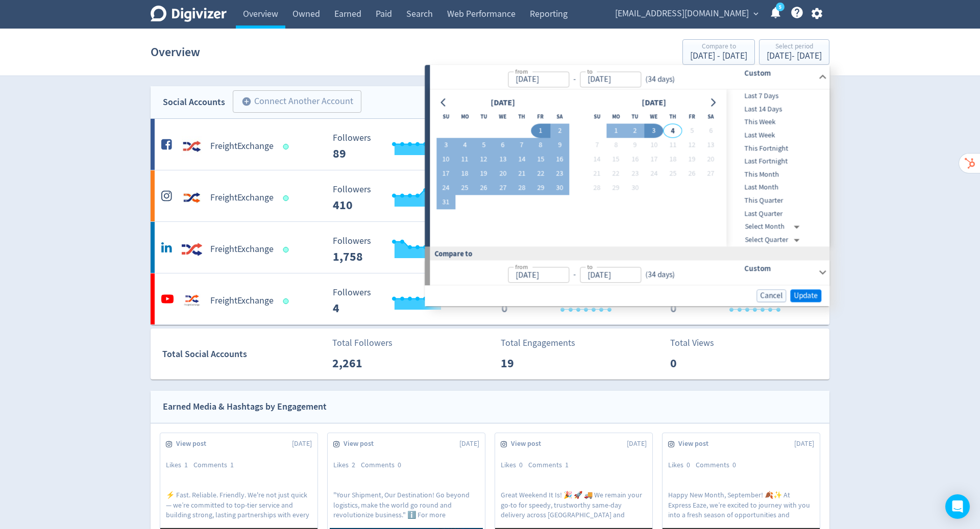  I want to click on button: 1, so click(616, 131).